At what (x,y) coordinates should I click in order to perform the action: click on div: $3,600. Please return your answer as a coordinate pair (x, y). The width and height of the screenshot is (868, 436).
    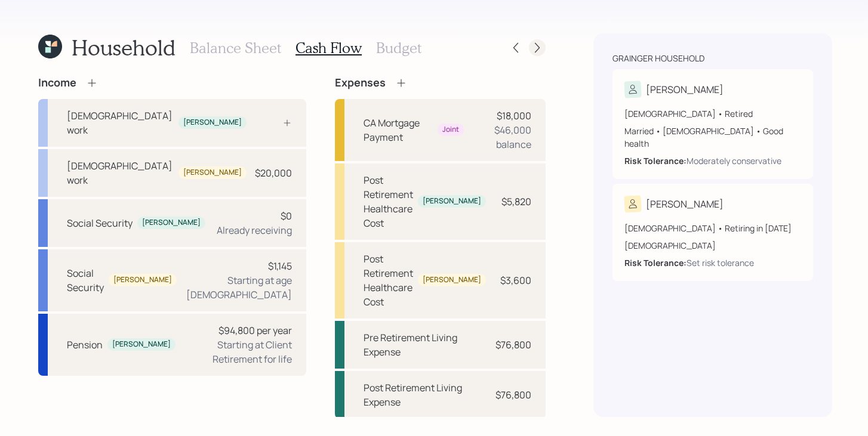
    Looking at the image, I should click on (516, 280).